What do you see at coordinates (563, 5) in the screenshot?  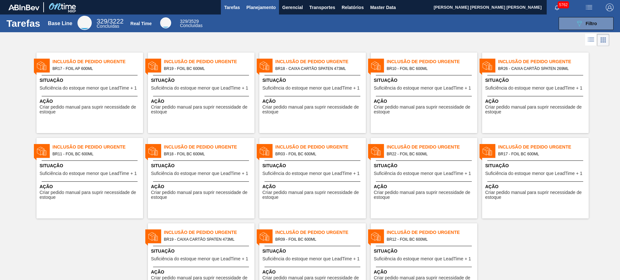 I see `span: 5762` at bounding box center [563, 5].